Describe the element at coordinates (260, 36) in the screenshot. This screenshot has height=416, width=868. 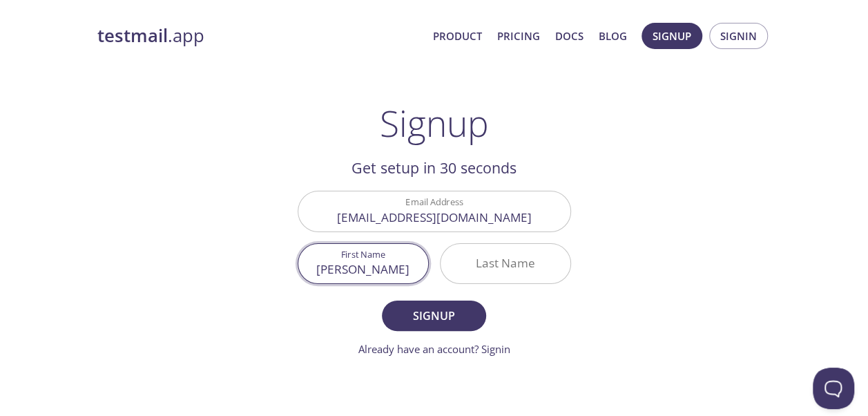
I see `a: testmail.app` at that location.